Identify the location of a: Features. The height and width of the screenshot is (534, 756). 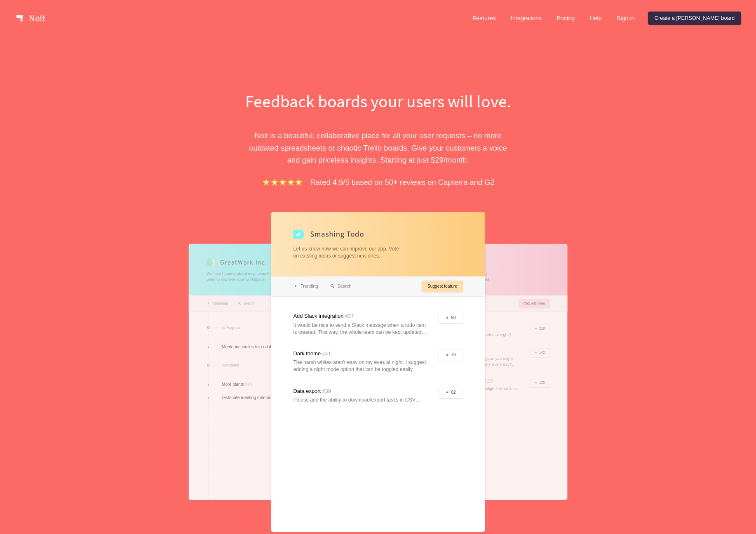
(484, 18).